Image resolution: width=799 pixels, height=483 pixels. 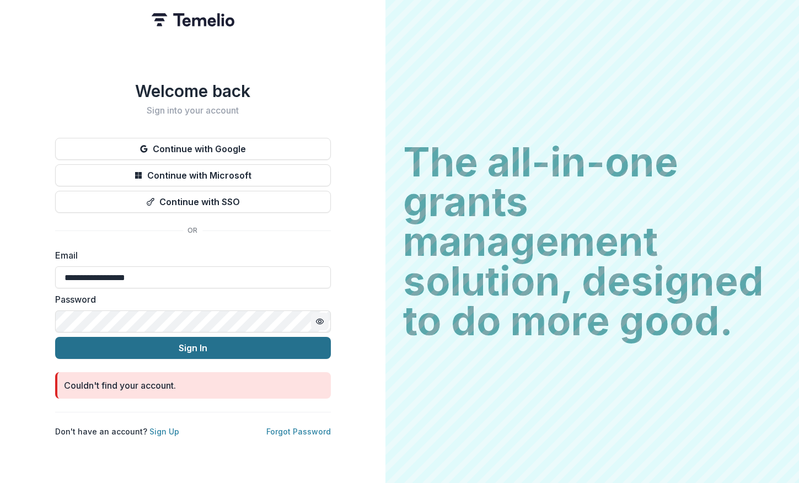 I want to click on label: Password, so click(x=190, y=299).